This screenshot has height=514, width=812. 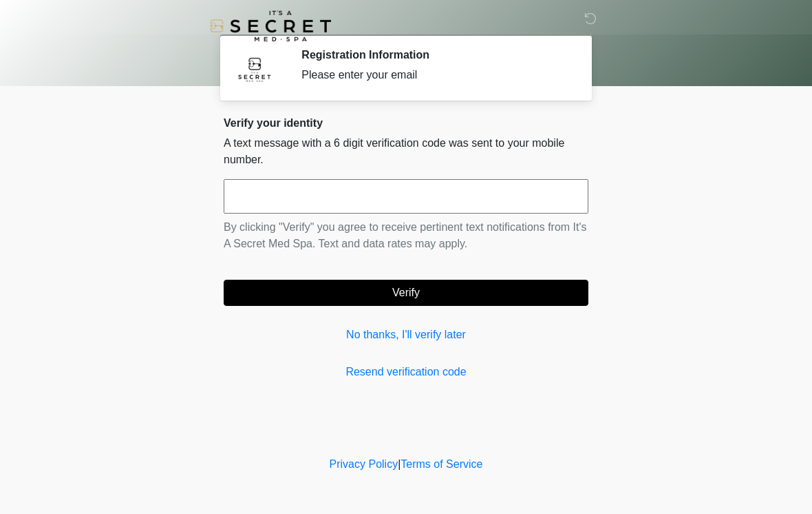 I want to click on button: Verify, so click(x=406, y=292).